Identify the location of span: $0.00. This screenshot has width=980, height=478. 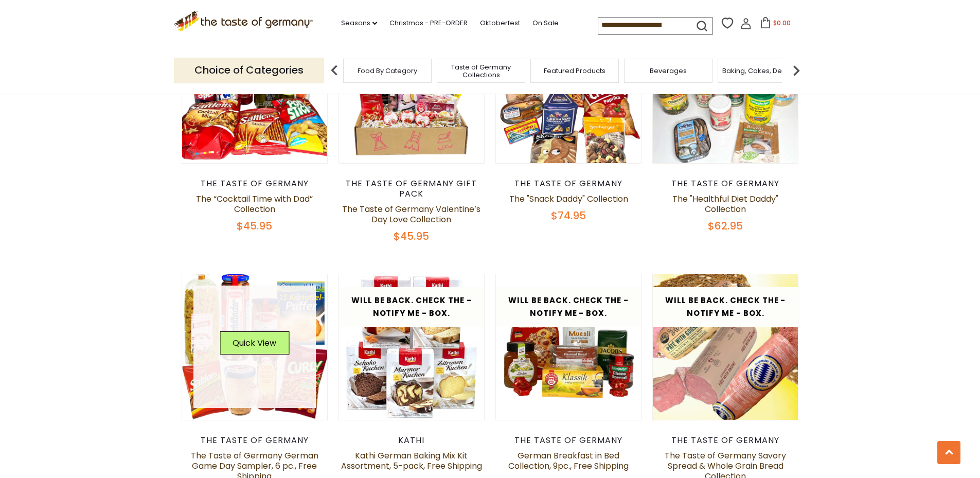
(782, 23).